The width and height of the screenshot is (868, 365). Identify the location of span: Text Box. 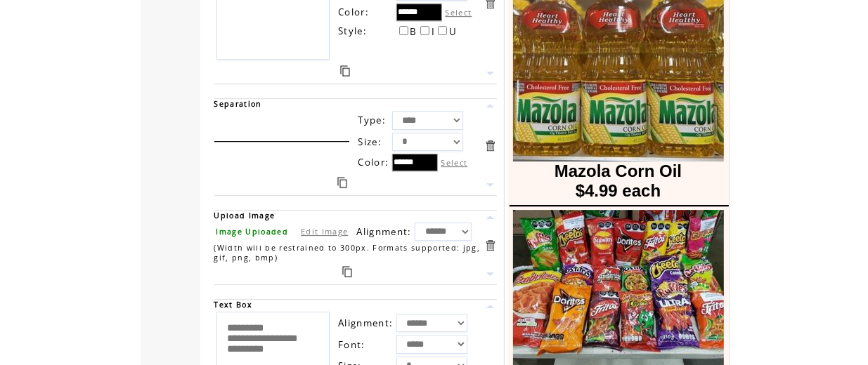
(233, 305).